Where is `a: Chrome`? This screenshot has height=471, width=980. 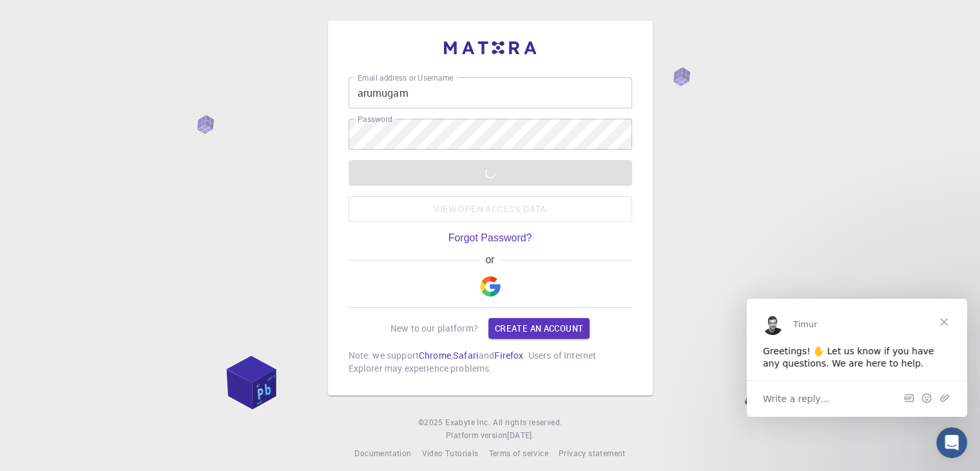 a: Chrome is located at coordinates (435, 354).